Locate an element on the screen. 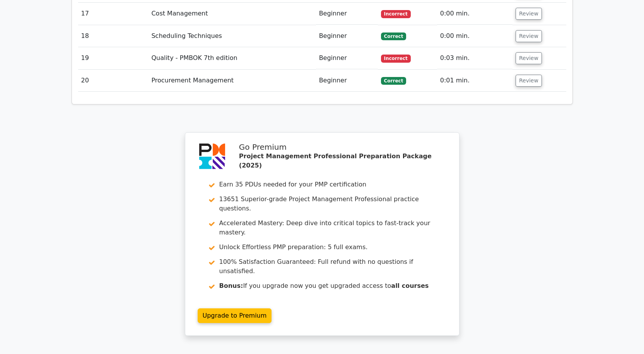  td: 0:01 min. is located at coordinates (475, 81).